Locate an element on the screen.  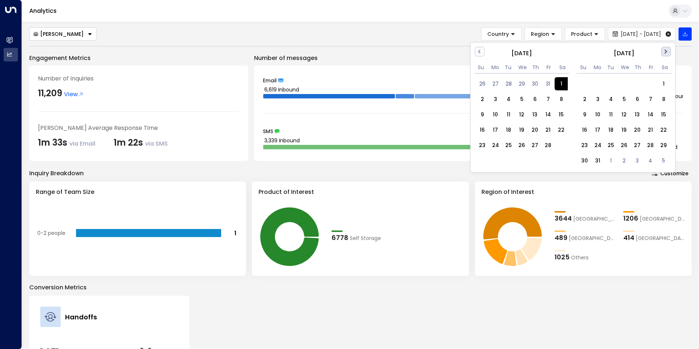
button: Previous Month is located at coordinates (480, 52).